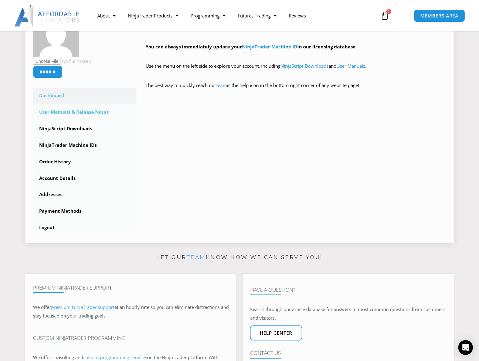 The height and width of the screenshot is (361, 479). Describe the element at coordinates (466, 347) in the screenshot. I see `div: Open Intercom Messenger` at that location.